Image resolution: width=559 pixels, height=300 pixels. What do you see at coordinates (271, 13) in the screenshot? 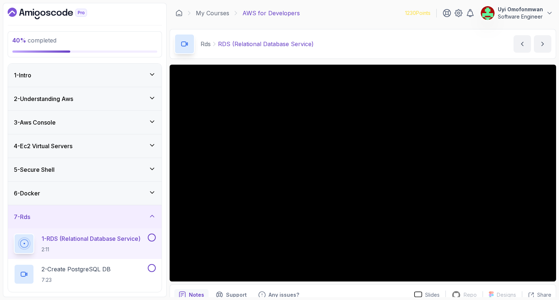
I see `p: AWS for Developers` at bounding box center [271, 13].